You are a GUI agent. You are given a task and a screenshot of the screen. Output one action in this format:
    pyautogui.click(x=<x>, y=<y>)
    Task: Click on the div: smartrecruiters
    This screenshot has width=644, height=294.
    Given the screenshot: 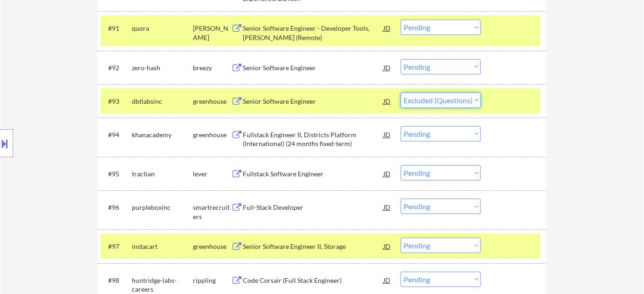 What is the action you would take?
    pyautogui.click(x=212, y=212)
    